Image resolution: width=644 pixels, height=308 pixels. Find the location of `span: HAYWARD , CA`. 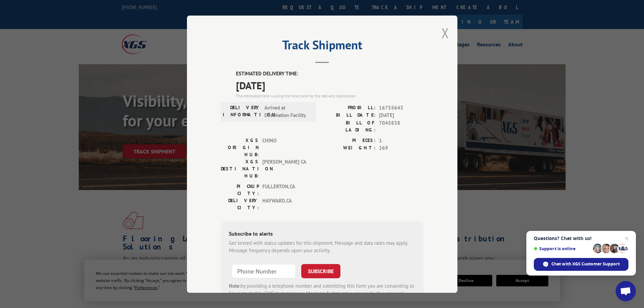

span: HAYWARD , CA is located at coordinates (285, 204).